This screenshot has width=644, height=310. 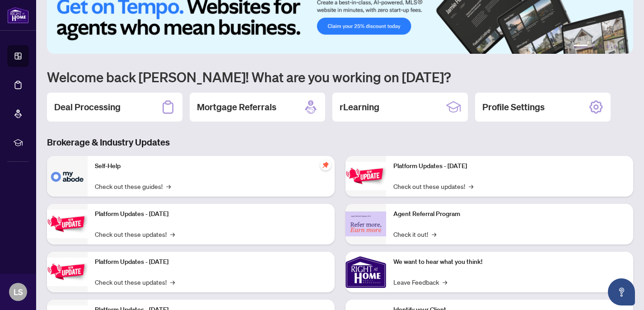 I want to click on h3: Brokerage & Industry Updates, so click(x=340, y=142).